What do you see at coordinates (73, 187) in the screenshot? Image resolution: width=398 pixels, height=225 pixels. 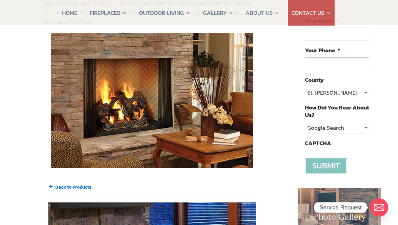 I see `input: Back to Products` at bounding box center [73, 187].